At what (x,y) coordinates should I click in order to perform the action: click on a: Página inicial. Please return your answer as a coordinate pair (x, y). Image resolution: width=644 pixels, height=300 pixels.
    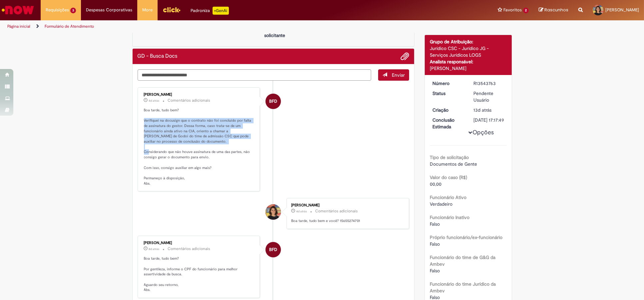
    Looking at the image, I should click on (18, 26).